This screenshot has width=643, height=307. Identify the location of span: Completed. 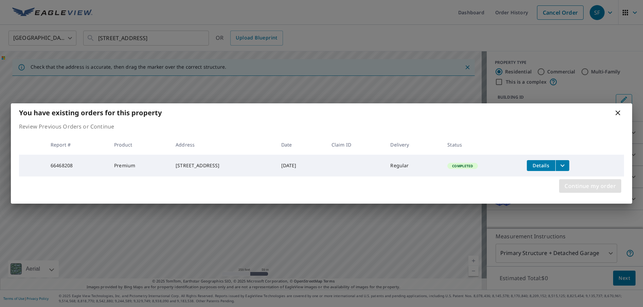
(462, 166).